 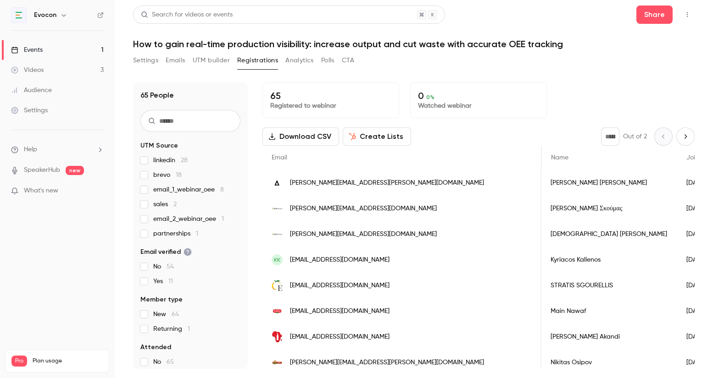 I want to click on span: Yes, so click(x=163, y=282).